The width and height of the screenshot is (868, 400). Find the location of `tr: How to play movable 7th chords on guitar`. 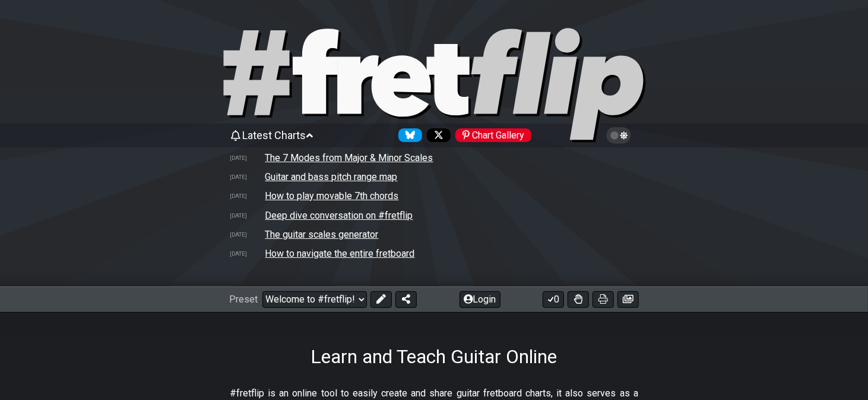

tr: How to play movable 7th chords on guitar is located at coordinates (434, 196).